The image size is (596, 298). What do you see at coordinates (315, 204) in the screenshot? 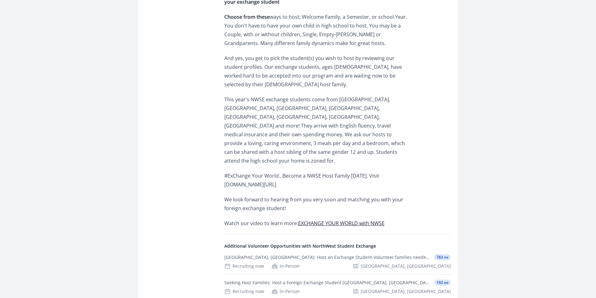
I see `p: We look forward to hearing from you very soon and matching you with your foreign exchange student!` at bounding box center [315, 204].